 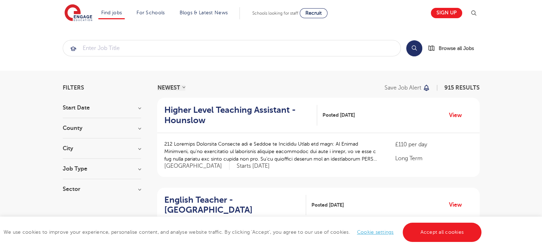 I want to click on a: Find jobs, so click(x=112, y=12).